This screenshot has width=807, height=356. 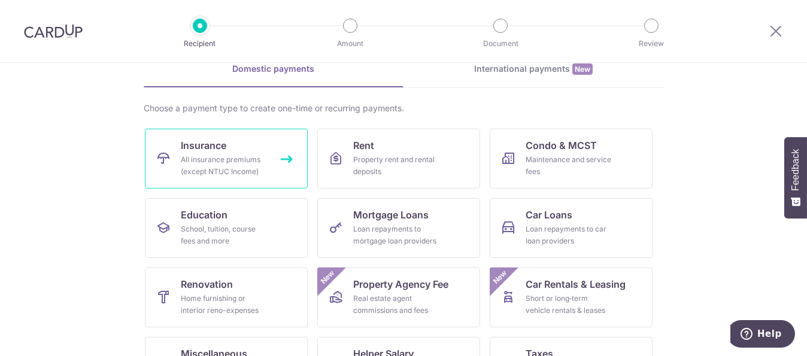 I want to click on a: EducationSchool, tuition, course fees and more, so click(x=226, y=228).